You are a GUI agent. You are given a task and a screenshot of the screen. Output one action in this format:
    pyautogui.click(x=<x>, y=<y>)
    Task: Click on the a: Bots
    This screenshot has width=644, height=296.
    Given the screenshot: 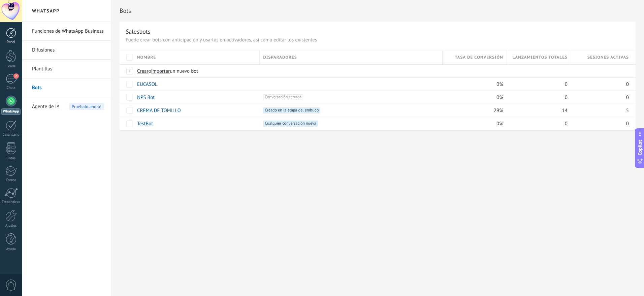 What is the action you would take?
    pyautogui.click(x=68, y=88)
    